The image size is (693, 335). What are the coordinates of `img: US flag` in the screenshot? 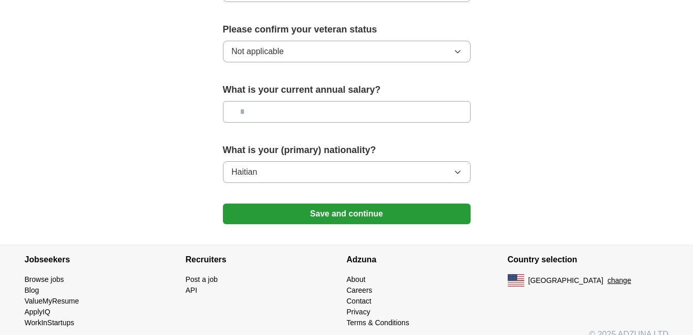 It's located at (516, 281).